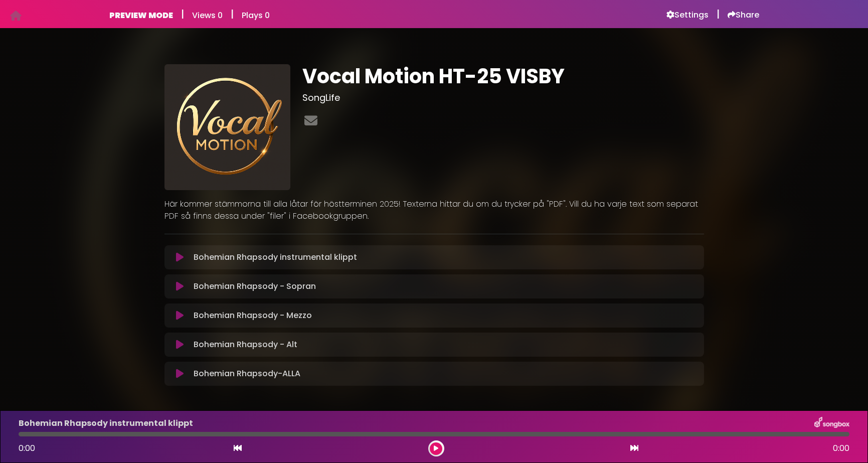  Describe the element at coordinates (743, 15) in the screenshot. I see `h6: Share` at that location.